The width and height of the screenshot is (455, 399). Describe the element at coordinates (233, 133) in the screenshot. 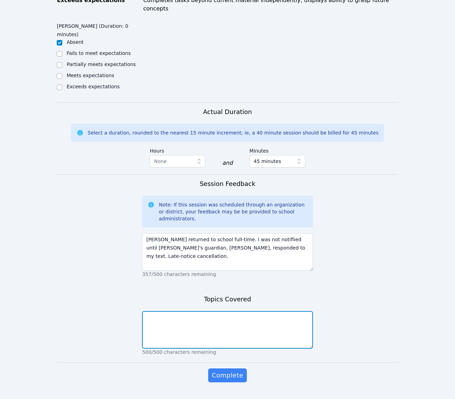

I see `div: Select a duration, rounded to the nearest 15 minute increment; ie, a 40 minute session should be ...` at that location.